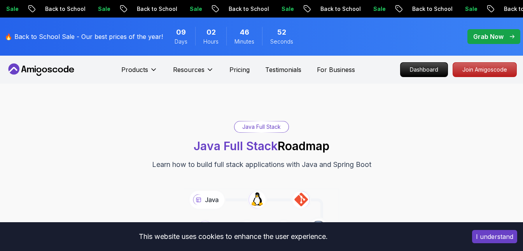 The width and height of the screenshot is (523, 251). I want to click on p: For Business, so click(336, 70).